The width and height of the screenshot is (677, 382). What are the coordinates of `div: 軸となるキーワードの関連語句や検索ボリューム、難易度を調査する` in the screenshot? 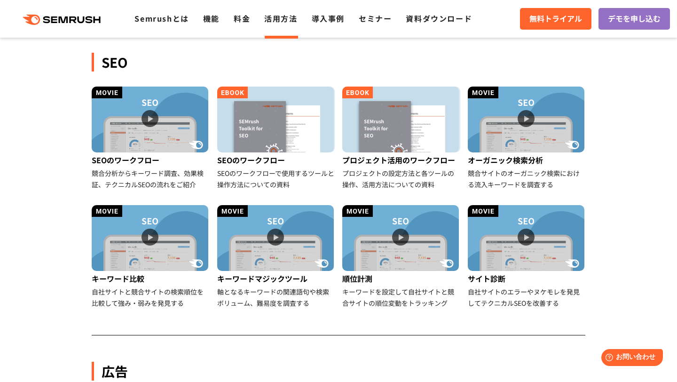 It's located at (276, 297).